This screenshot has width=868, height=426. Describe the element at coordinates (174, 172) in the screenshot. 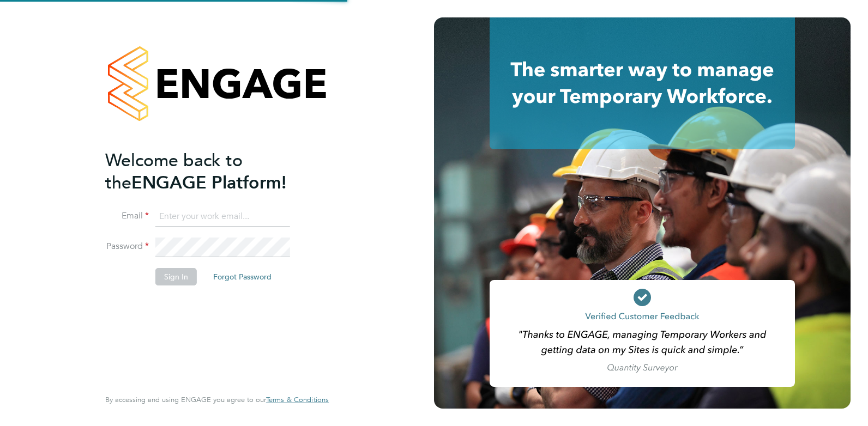

I see `span: Welcome back to the` at that location.